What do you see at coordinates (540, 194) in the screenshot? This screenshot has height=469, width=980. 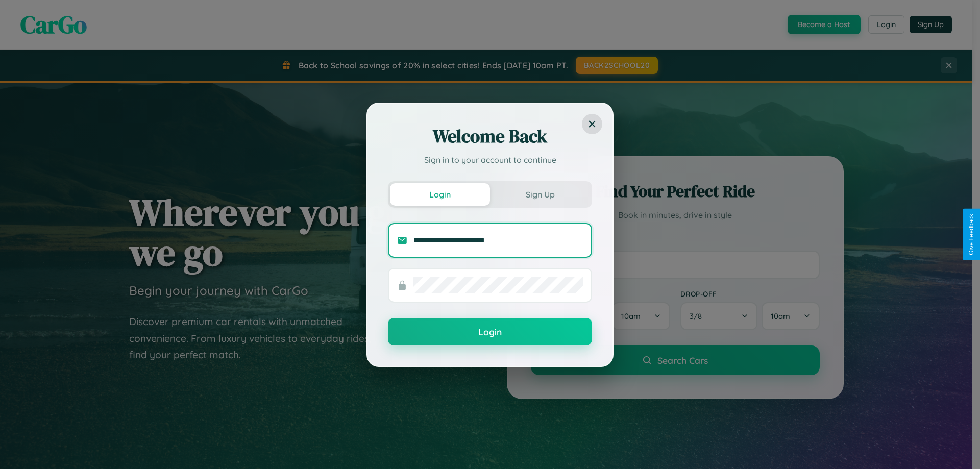 I see `button: Sign Up` at bounding box center [540, 194].